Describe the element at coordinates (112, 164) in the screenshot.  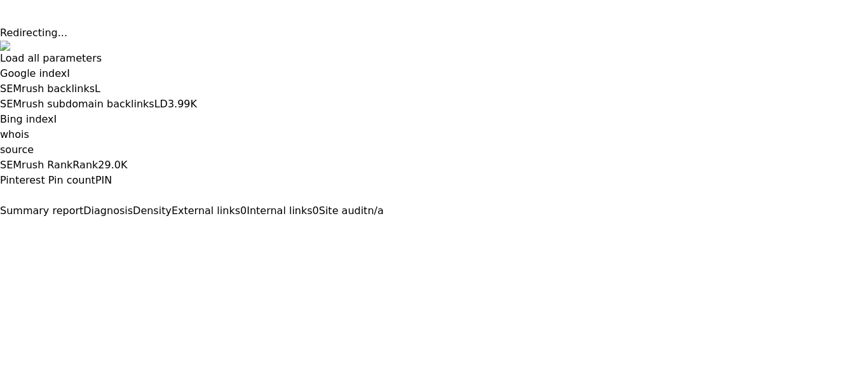
I see `a: 29.0K` at that location.